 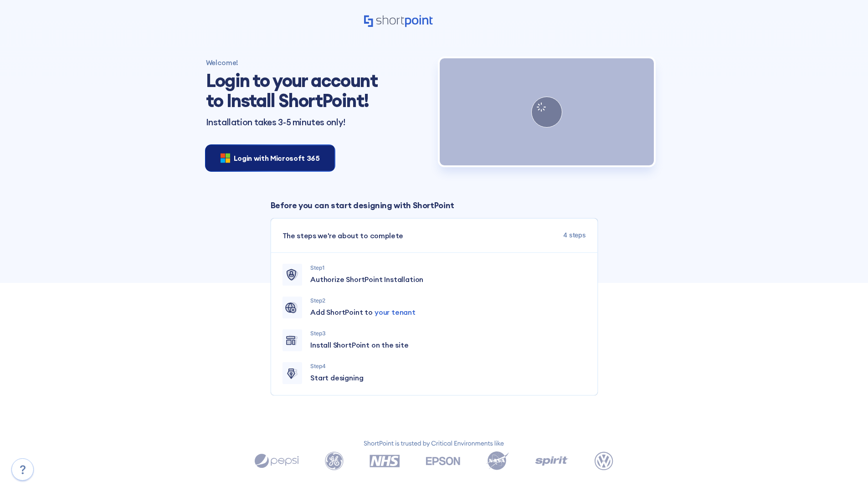 What do you see at coordinates (336, 378) in the screenshot?
I see `span: Start designing` at bounding box center [336, 378].